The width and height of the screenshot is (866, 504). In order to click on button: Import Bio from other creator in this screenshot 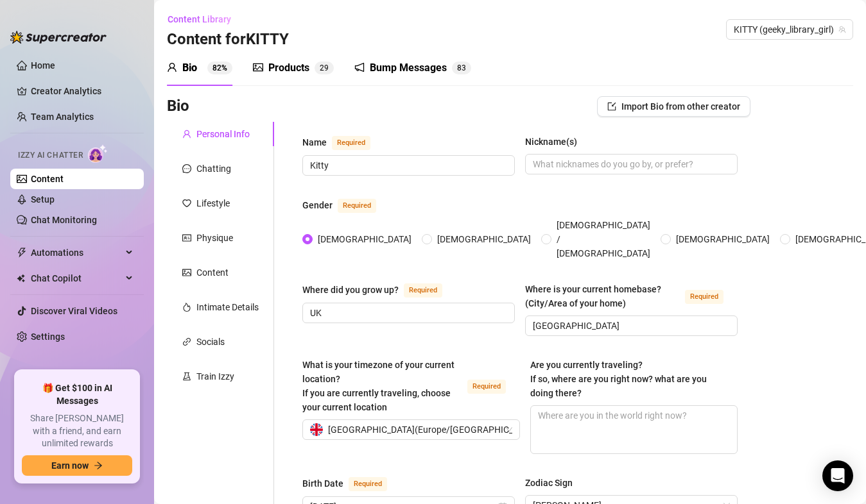, I will do `click(673, 107)`.